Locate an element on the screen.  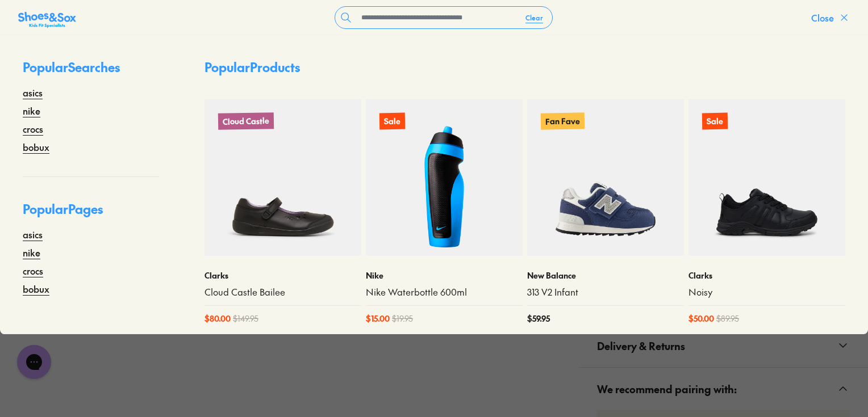
span: Close is located at coordinates (823, 17).